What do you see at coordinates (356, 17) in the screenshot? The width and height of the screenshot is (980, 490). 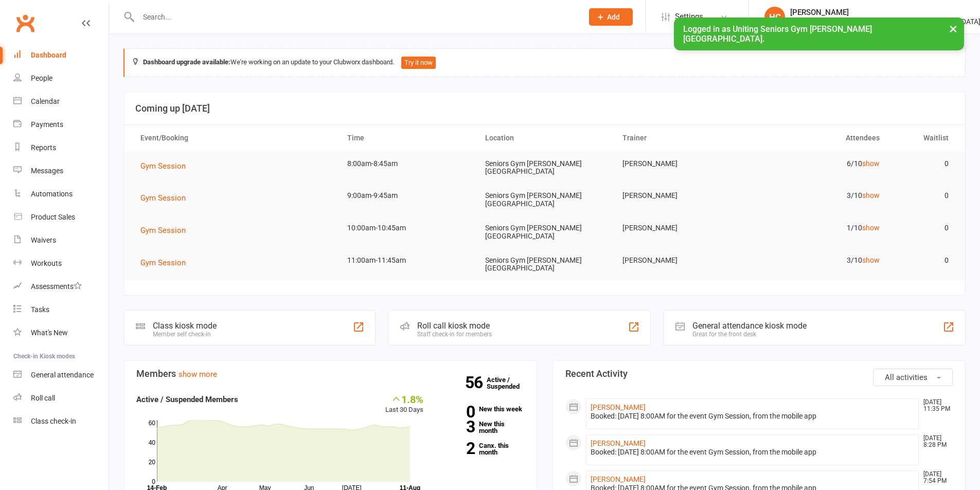 I see `input: Search...` at bounding box center [356, 17].